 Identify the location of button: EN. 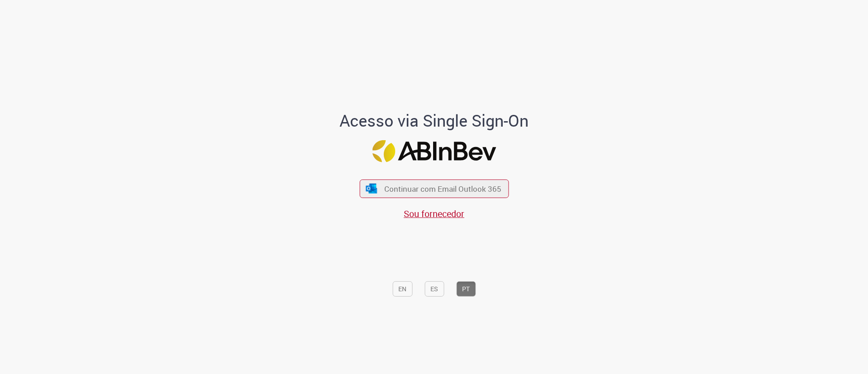
(402, 289).